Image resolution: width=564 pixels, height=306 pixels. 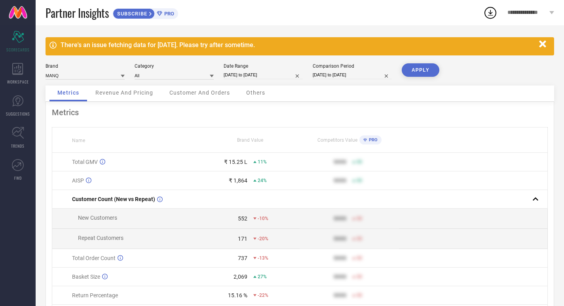 I want to click on span: 27%, so click(x=262, y=276).